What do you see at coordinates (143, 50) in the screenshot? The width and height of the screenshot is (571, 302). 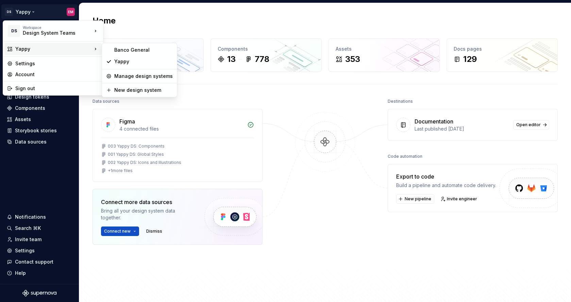 I see `div: Banco General` at bounding box center [143, 50].